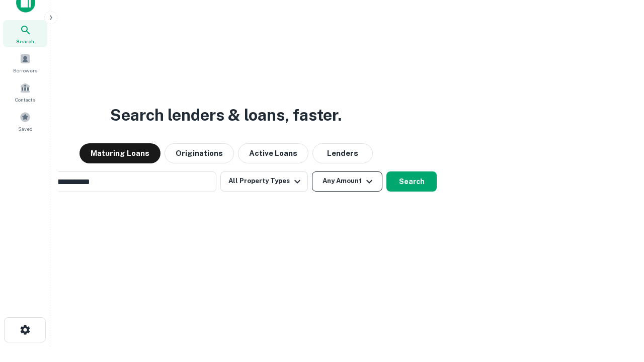  Describe the element at coordinates (25, 41) in the screenshot. I see `span: Search` at that location.